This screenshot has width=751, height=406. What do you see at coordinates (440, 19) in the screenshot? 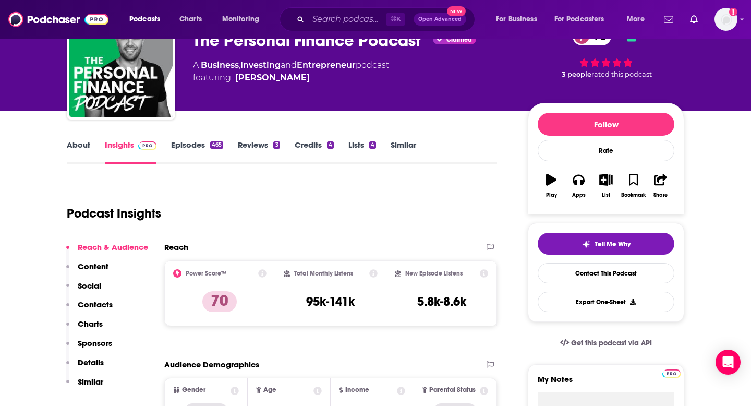
I see `button: Open AdvancedNew` at bounding box center [440, 19].